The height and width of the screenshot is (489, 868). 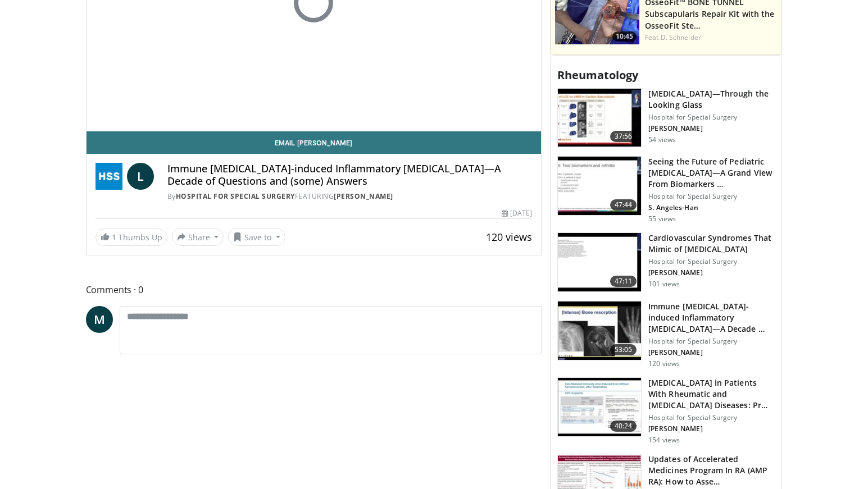 What do you see at coordinates (681, 37) in the screenshot?
I see `a: D. Schneider` at bounding box center [681, 37].